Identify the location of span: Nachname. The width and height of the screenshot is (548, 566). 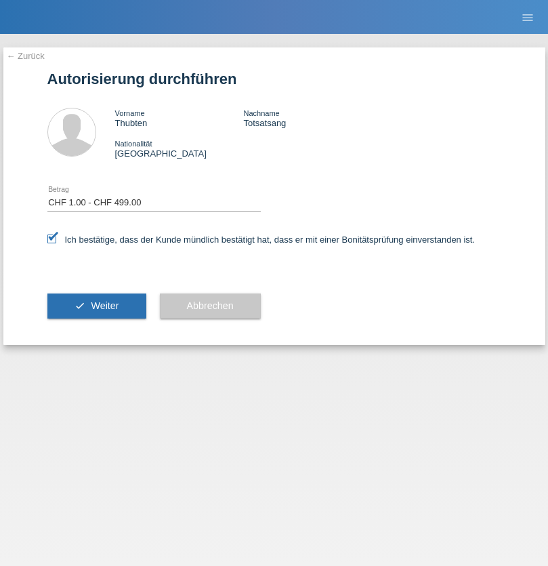
(261, 113).